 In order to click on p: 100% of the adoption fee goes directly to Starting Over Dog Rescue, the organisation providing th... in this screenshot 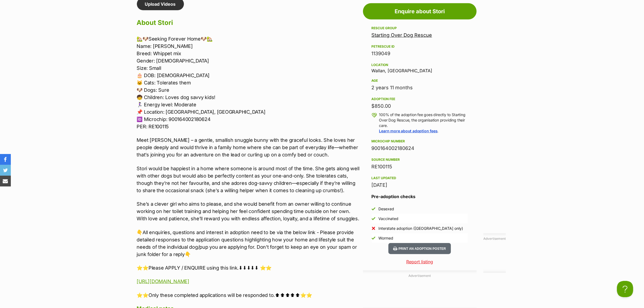, I will do `click(424, 123)`.